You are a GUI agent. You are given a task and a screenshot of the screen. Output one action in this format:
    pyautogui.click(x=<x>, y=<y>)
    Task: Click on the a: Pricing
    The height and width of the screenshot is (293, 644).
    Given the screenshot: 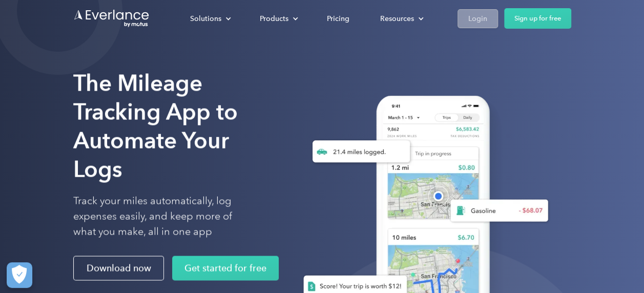 What is the action you would take?
    pyautogui.click(x=338, y=18)
    